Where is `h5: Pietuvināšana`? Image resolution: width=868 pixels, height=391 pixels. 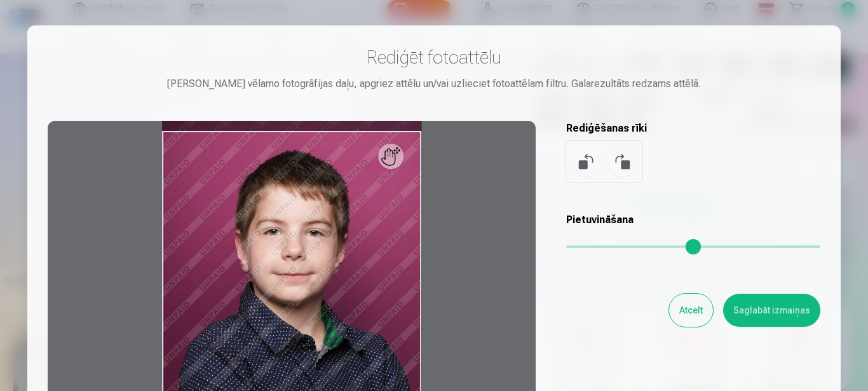 h5: Pietuvināšana is located at coordinates (693, 220).